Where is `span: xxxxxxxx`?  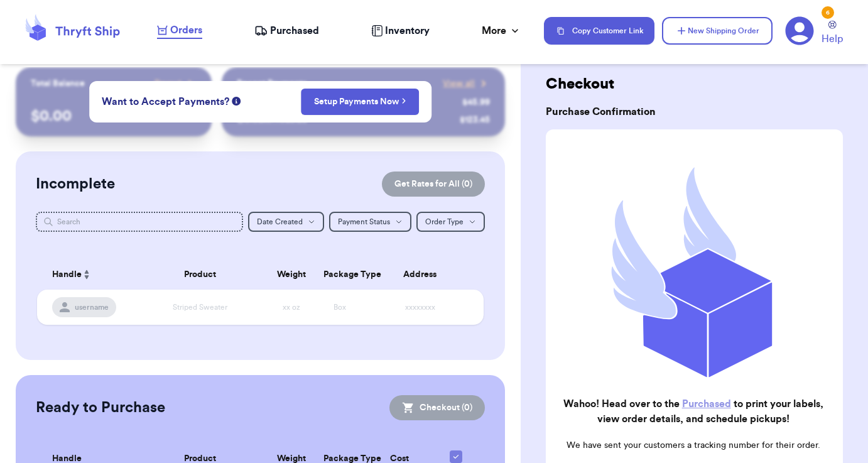
span: xxxxxxxx is located at coordinates (420, 307).